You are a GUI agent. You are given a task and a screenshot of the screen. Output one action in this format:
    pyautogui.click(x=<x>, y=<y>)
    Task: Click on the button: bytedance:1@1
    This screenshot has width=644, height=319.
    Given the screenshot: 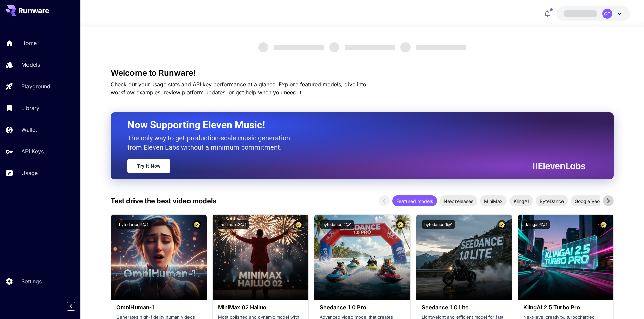 What is the action you would take?
    pyautogui.click(x=438, y=224)
    